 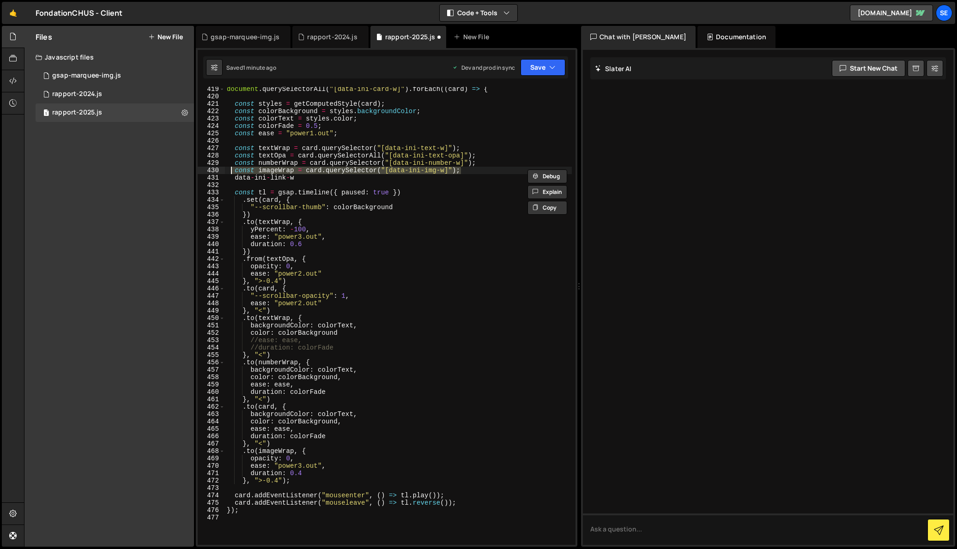 What do you see at coordinates (211, 156) in the screenshot?
I see `div: 428` at bounding box center [211, 156].